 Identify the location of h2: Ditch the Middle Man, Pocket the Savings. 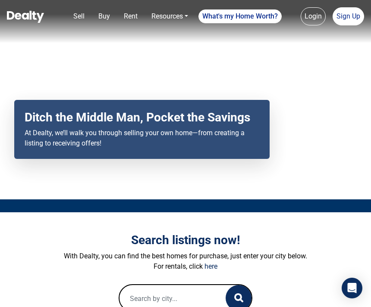
(142, 118).